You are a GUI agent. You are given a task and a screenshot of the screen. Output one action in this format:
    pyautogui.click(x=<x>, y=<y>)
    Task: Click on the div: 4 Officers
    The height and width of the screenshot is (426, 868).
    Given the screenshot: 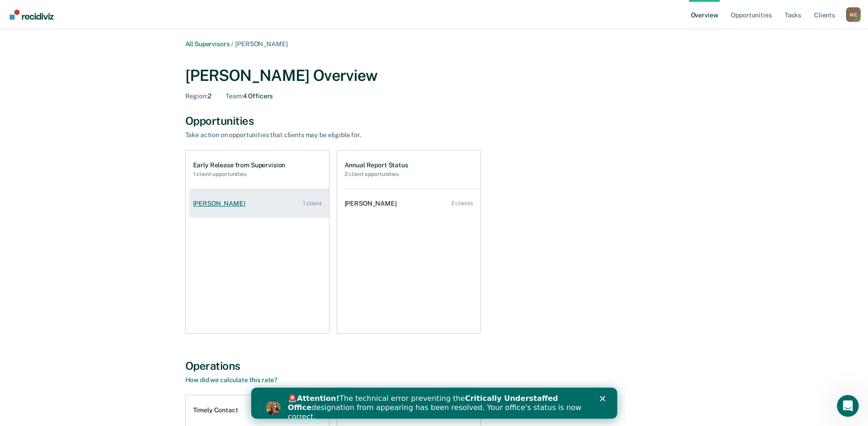 What is the action you would take?
    pyautogui.click(x=249, y=96)
    